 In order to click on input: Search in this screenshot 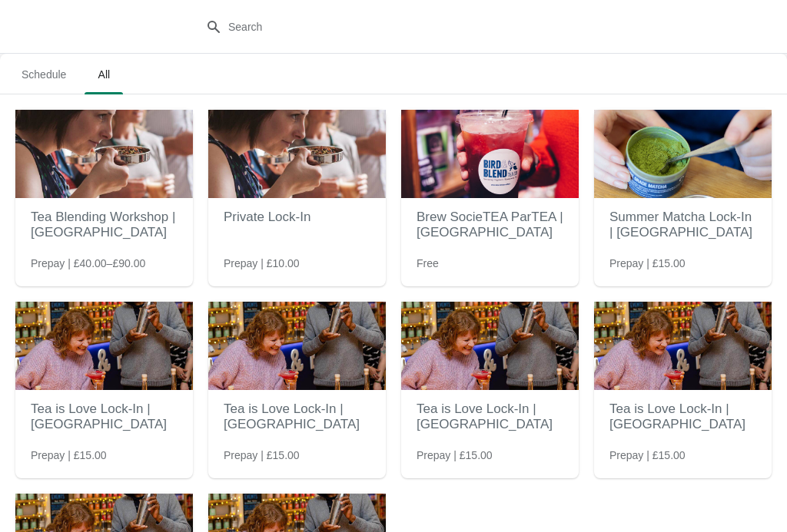, I will do `click(408, 26)`.